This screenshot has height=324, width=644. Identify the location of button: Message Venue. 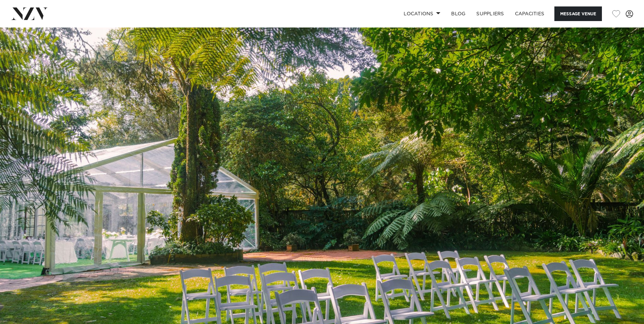
(578, 14).